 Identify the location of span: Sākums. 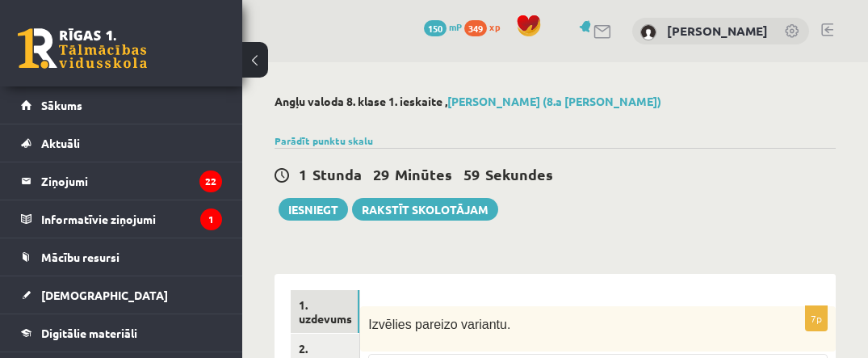
(61, 105).